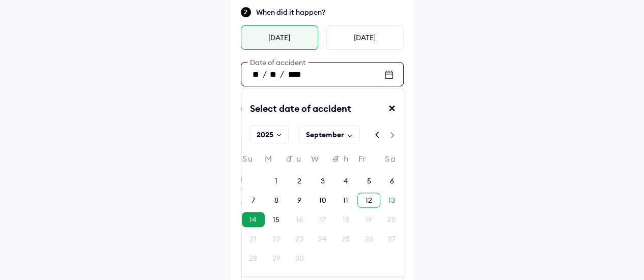  I want to click on div: Yes, so click(280, 145).